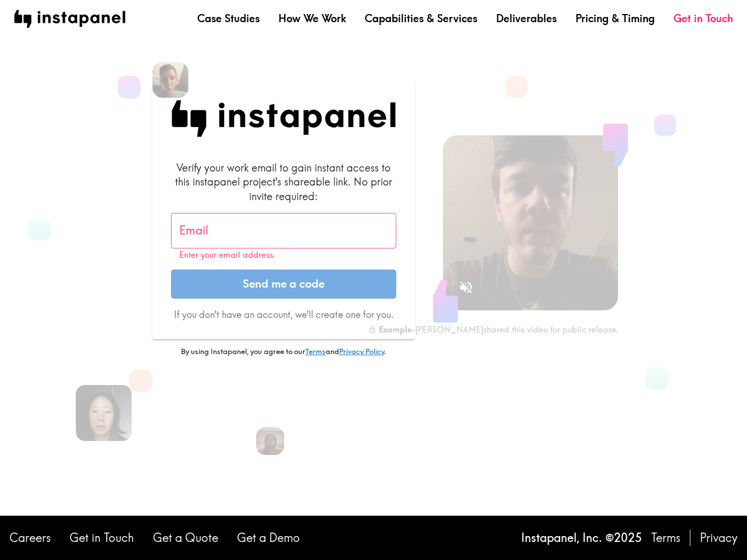 Image resolution: width=747 pixels, height=560 pixels. What do you see at coordinates (170, 80) in the screenshot?
I see `img: Eric` at bounding box center [170, 80].